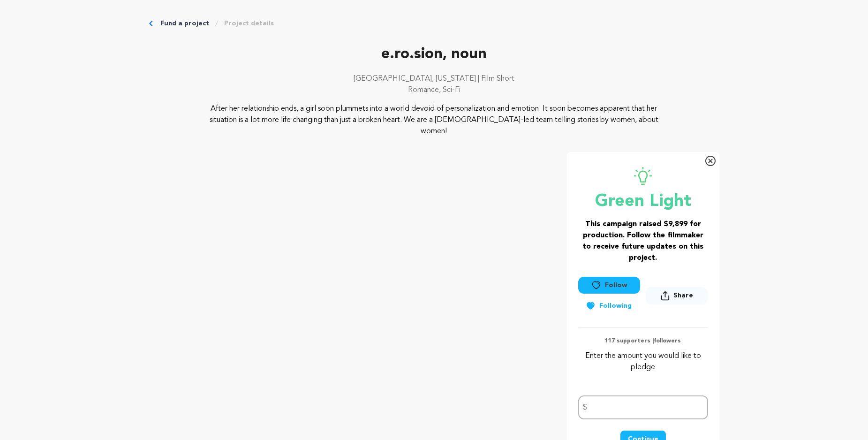 The image size is (868, 440). What do you see at coordinates (434, 23) in the screenshot?
I see `div: Breadcrumb` at bounding box center [434, 23].